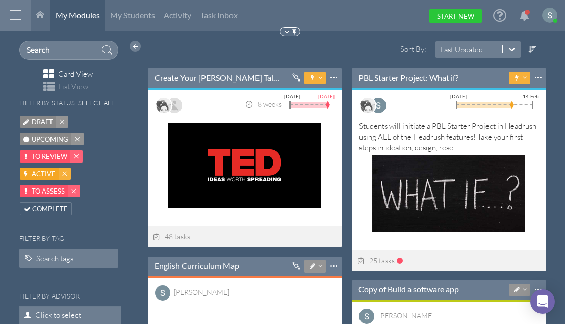 This screenshot has height=324, width=565. I want to click on span: 8 weeks, so click(263, 104).